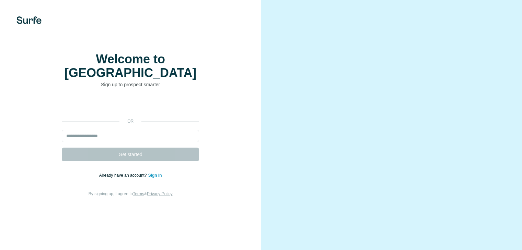 This screenshot has height=250, width=522. What do you see at coordinates (130, 121) in the screenshot?
I see `p: or` at bounding box center [130, 121].